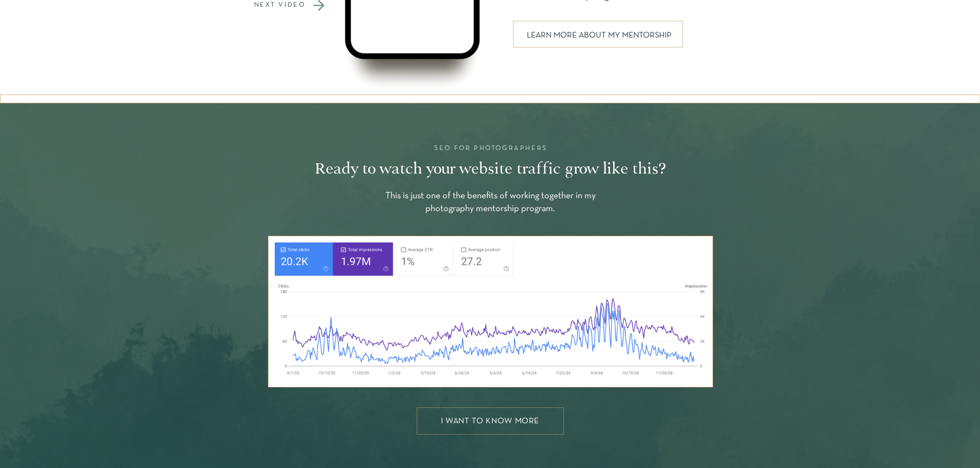  What do you see at coordinates (599, 35) in the screenshot?
I see `p: LEARN MORE ABOUT MY MENTORSHIP` at bounding box center [599, 35].